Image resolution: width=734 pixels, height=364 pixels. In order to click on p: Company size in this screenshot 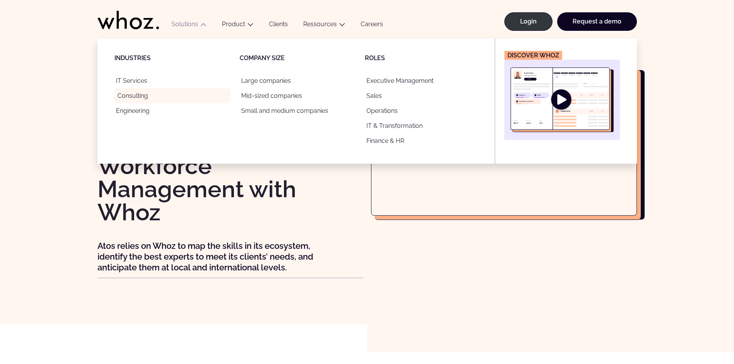, I will do `click(302, 58)`.